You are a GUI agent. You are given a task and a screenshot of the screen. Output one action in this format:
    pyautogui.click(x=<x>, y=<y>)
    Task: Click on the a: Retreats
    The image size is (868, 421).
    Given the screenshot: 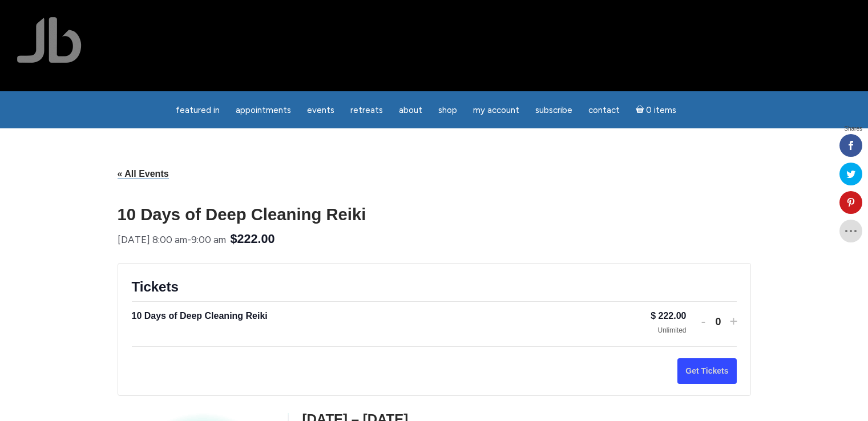 What is the action you would take?
    pyautogui.click(x=367, y=110)
    